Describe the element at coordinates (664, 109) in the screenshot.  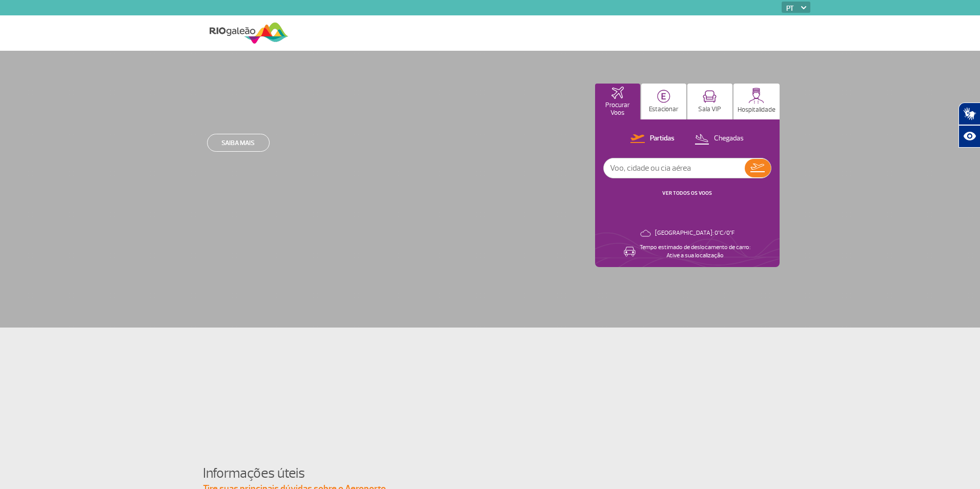
I see `p: Estacionar` at that location.